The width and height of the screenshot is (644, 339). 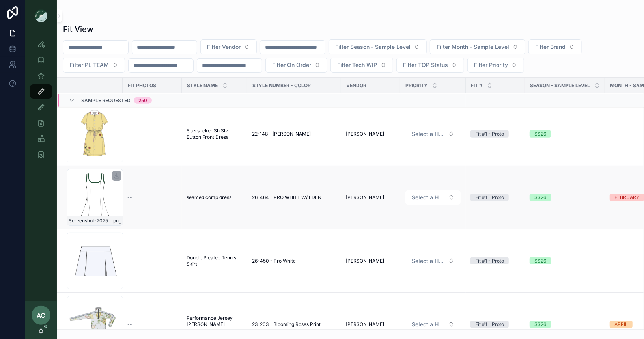 I want to click on span: Filter Brand, so click(x=550, y=47).